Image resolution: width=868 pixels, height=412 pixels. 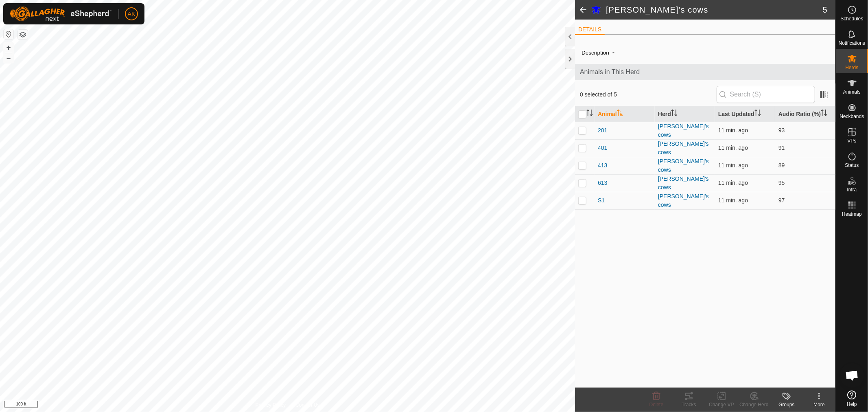 What do you see at coordinates (782, 200) in the screenshot?
I see `span: 97` at bounding box center [782, 200].